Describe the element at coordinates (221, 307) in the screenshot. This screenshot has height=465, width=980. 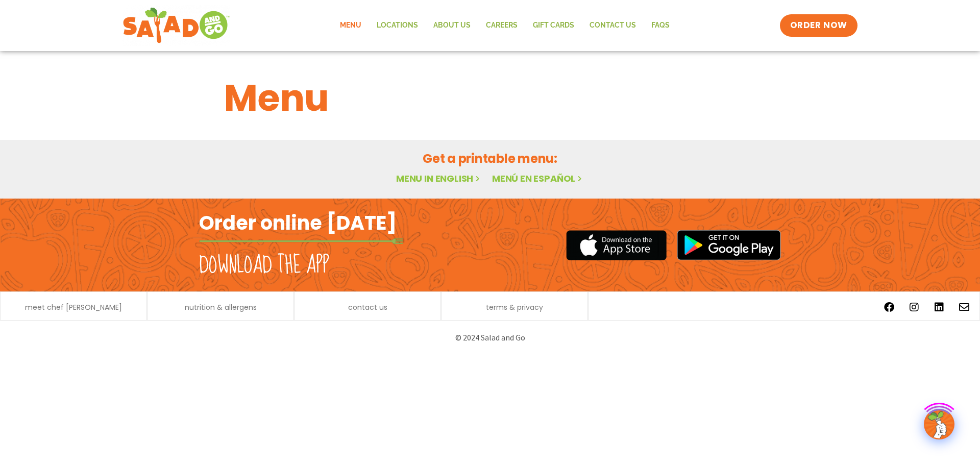
I see `a: nutrition & allergens` at that location.